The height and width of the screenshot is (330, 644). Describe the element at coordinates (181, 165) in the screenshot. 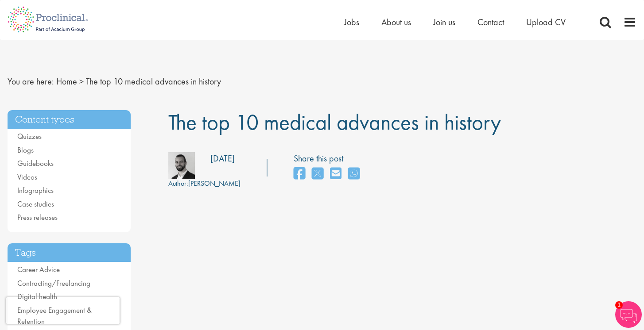

I see `img: 76d2c18e-6ce3-4617-eefd-08d5a473185b` at that location.